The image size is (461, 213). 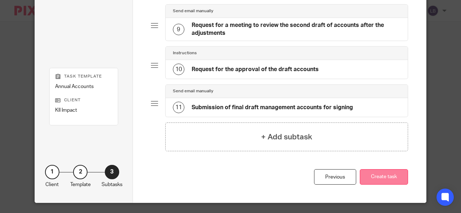 I want to click on h4: Request for the approval of the draft accounts, so click(x=255, y=69).